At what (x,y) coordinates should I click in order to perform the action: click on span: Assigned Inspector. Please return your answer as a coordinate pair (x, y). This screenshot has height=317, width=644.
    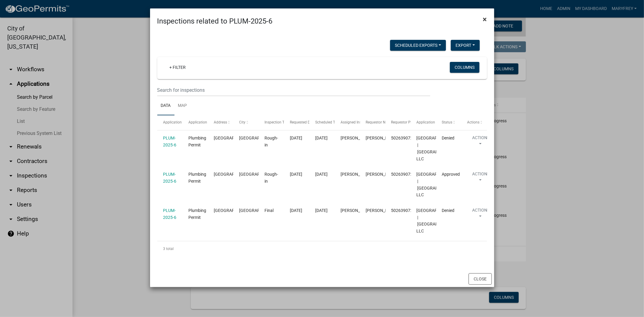
    Looking at the image, I should click on (356, 122).